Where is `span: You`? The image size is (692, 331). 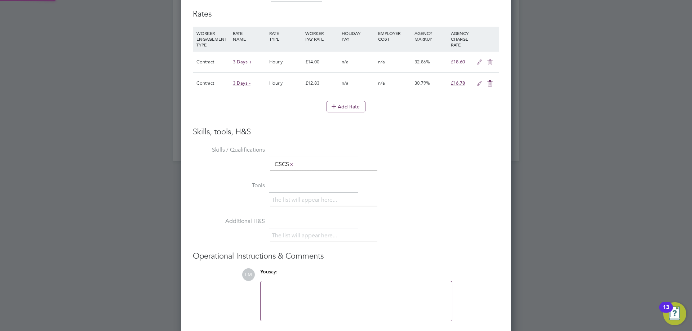
span: You is located at coordinates (265, 272).